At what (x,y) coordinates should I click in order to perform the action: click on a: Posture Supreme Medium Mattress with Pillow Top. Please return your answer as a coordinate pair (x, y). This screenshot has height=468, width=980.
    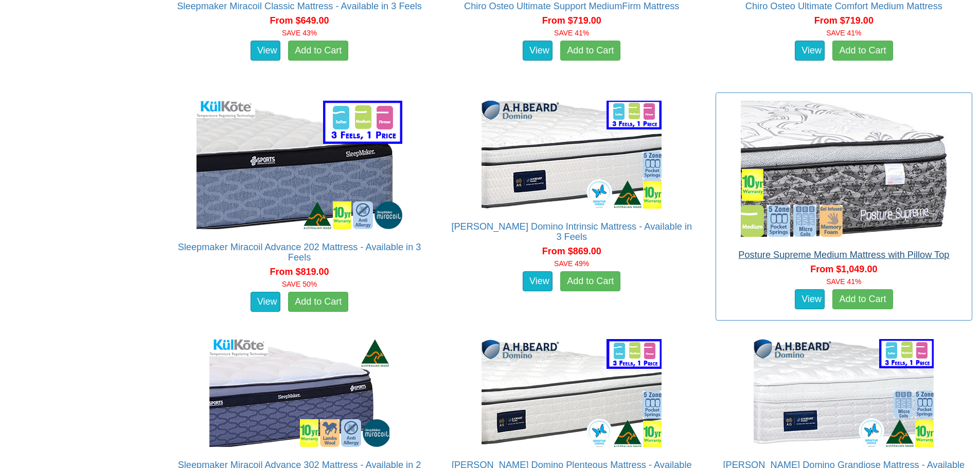
    Looking at the image, I should click on (843, 255).